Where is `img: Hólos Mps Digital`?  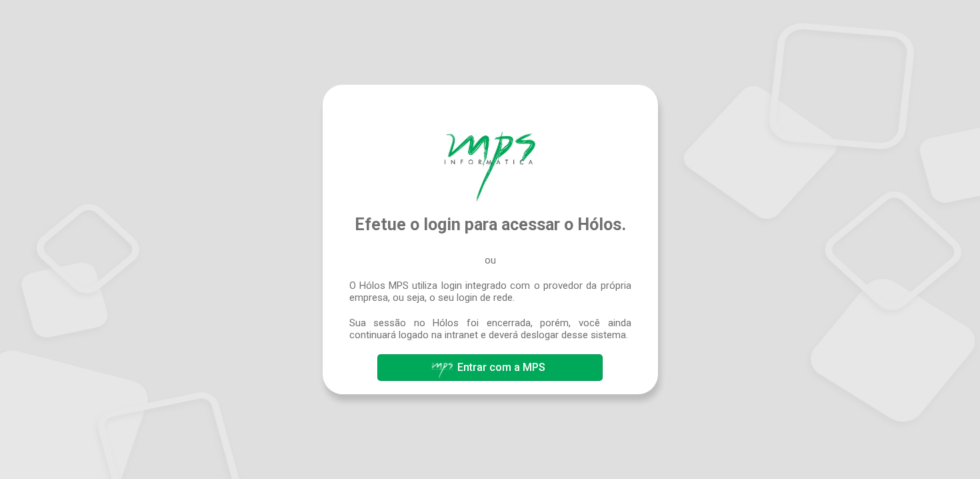
img: Hólos Mps Digital is located at coordinates (490, 166).